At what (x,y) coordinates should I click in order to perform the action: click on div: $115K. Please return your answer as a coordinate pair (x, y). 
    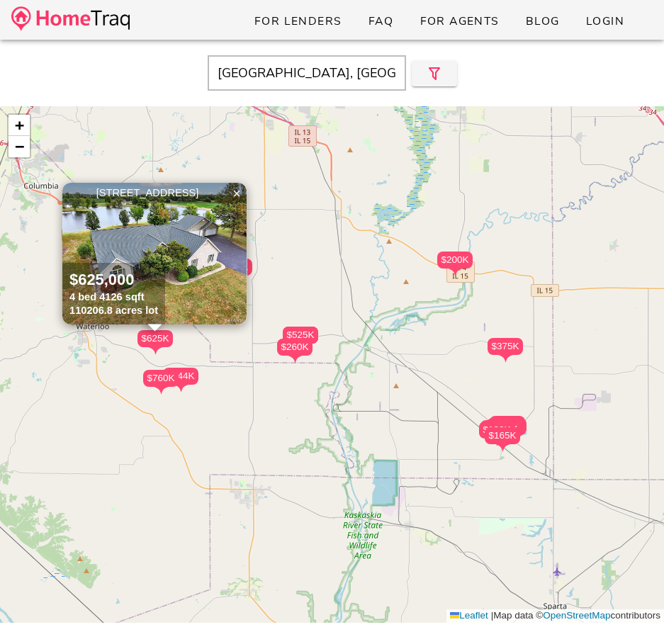
    Looking at the image, I should click on (504, 430).